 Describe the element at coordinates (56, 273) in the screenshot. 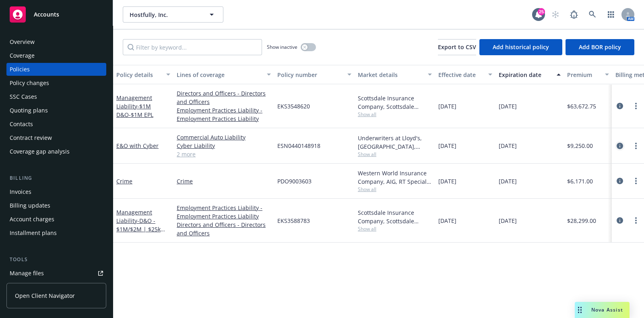

I see `a: Manage files` at that location.